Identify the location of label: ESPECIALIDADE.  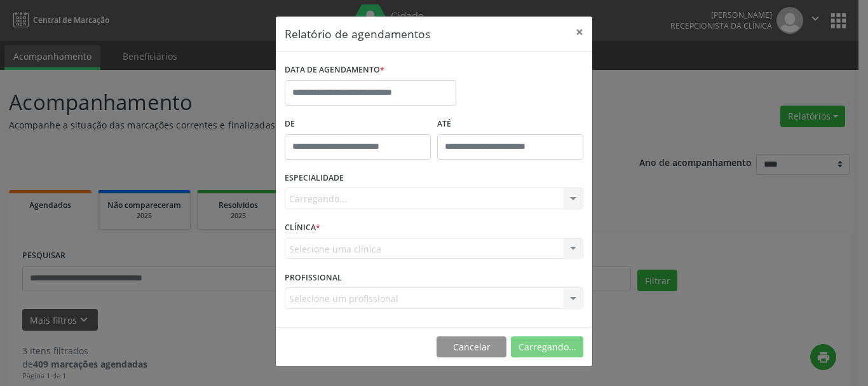
(314, 178).